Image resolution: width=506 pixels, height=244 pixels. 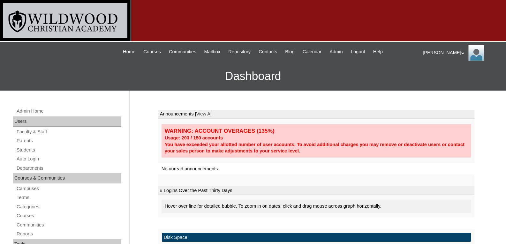 What do you see at coordinates (69, 189) in the screenshot?
I see `a: Campuses` at bounding box center [69, 189].